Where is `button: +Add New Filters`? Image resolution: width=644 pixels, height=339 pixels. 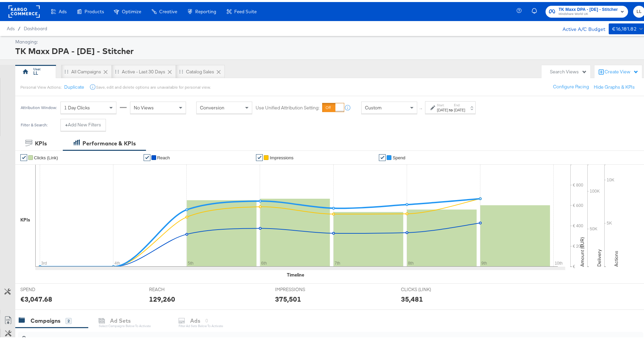 button: +Add New Filters is located at coordinates (83, 123).